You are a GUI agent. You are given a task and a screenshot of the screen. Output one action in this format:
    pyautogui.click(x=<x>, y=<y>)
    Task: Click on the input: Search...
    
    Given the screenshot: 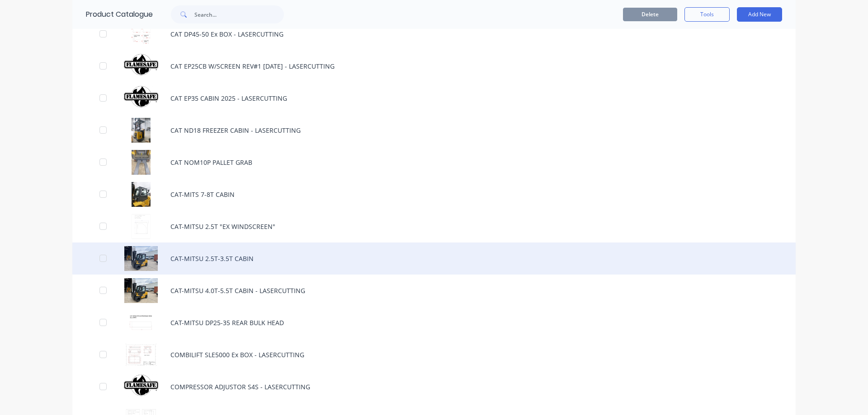 What is the action you would take?
    pyautogui.click(x=239, y=15)
    